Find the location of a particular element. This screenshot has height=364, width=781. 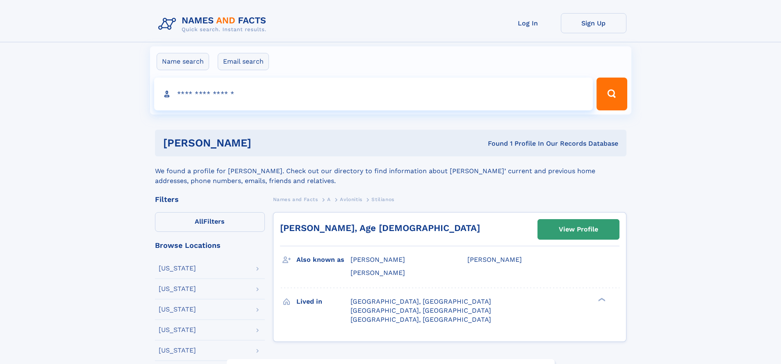

a: Names and Facts is located at coordinates (296, 199).